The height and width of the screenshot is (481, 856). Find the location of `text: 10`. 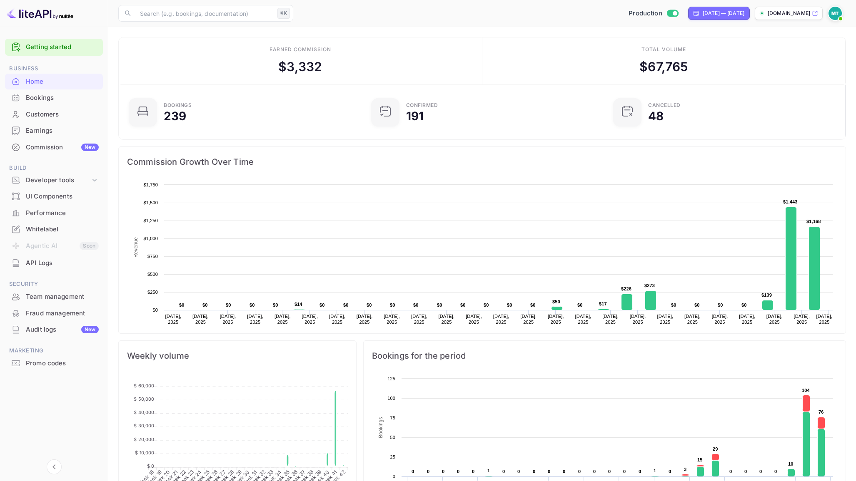

text: 10 is located at coordinates (790, 464).